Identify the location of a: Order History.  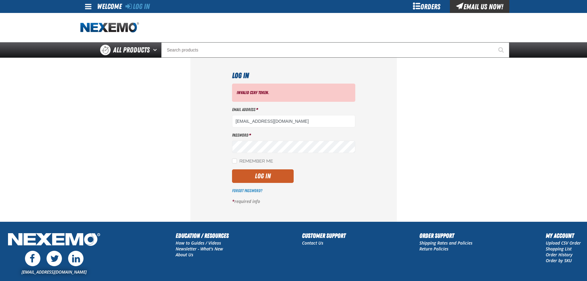
(559, 254).